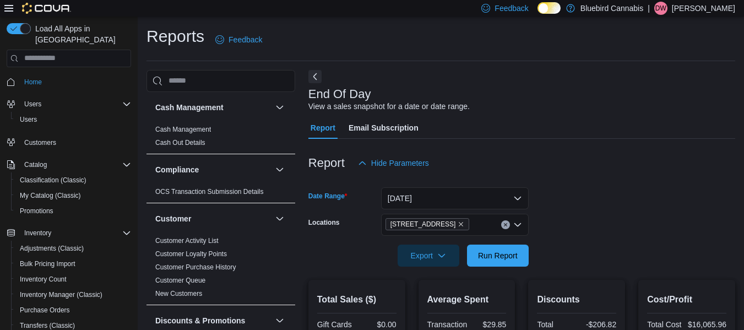 The image size is (744, 330). What do you see at coordinates (429, 256) in the screenshot?
I see `span: Export` at bounding box center [429, 256].